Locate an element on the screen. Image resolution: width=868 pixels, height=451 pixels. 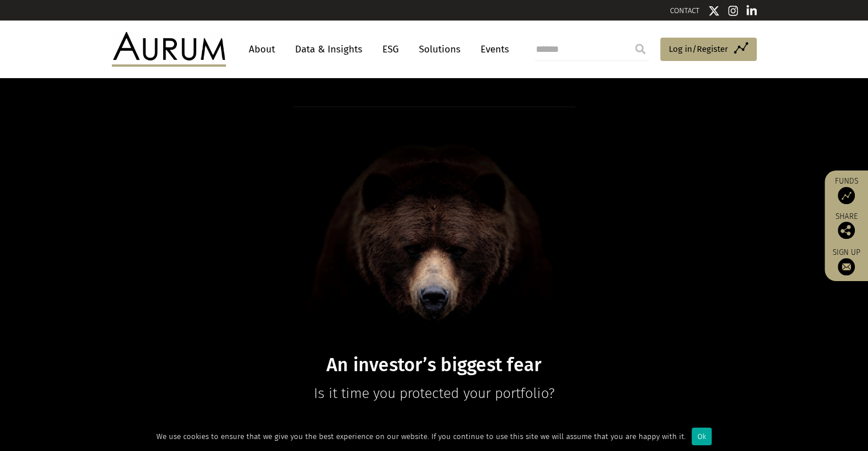
a: Events is located at coordinates (492, 49).